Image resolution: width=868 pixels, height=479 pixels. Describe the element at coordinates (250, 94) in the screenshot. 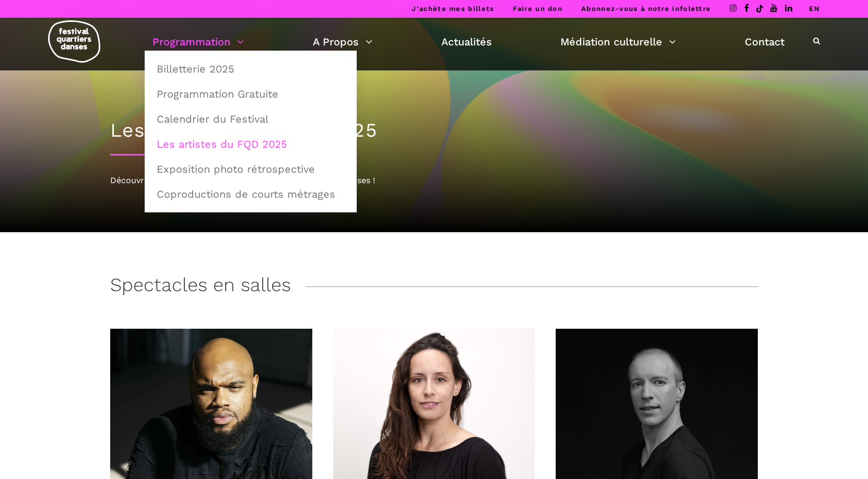

I see `a: Programmation Gratuite` at that location.